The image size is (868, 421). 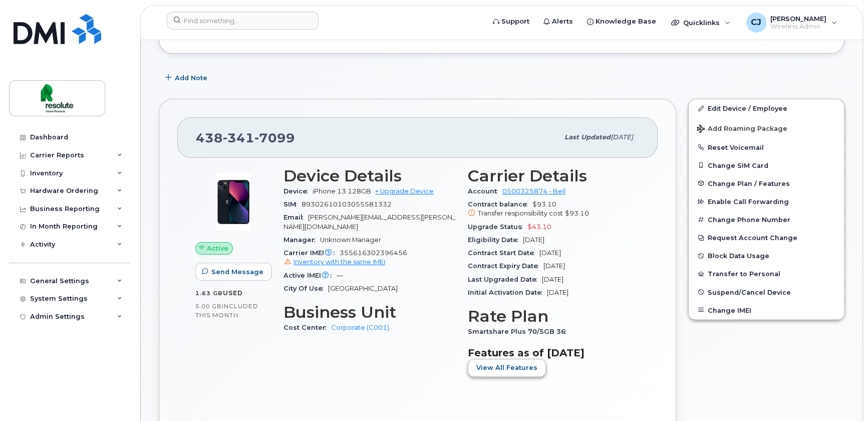 What do you see at coordinates (310, 275) in the screenshot?
I see `span: Active IMEI` at bounding box center [310, 275].